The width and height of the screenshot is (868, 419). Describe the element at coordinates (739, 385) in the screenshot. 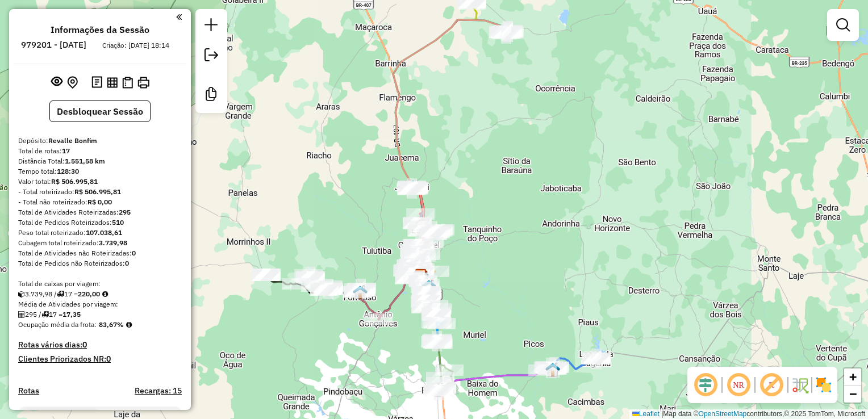

I see `span: Ocultar NR` at that location.